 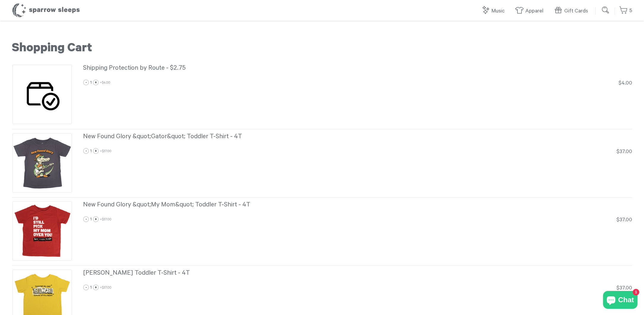 I want to click on inbox-online-store-chat: Shopify online store chat, so click(x=620, y=300).